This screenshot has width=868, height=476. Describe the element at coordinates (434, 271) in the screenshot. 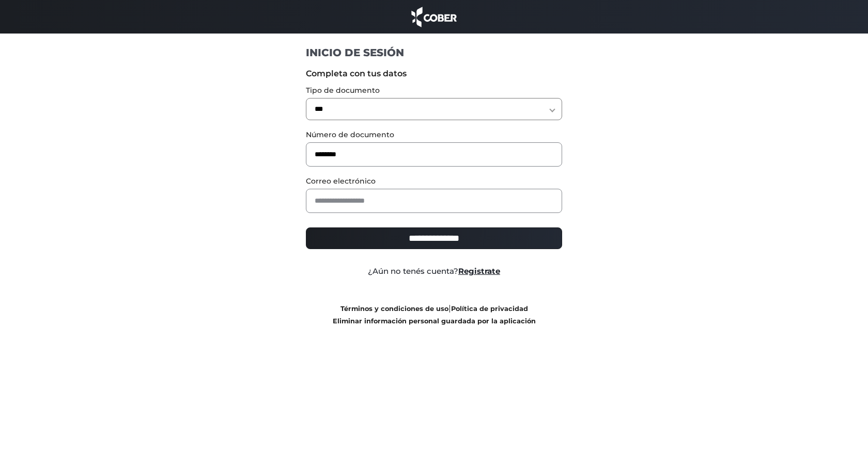

I see `div: ¿Aún no tenés cuenta?` at that location.